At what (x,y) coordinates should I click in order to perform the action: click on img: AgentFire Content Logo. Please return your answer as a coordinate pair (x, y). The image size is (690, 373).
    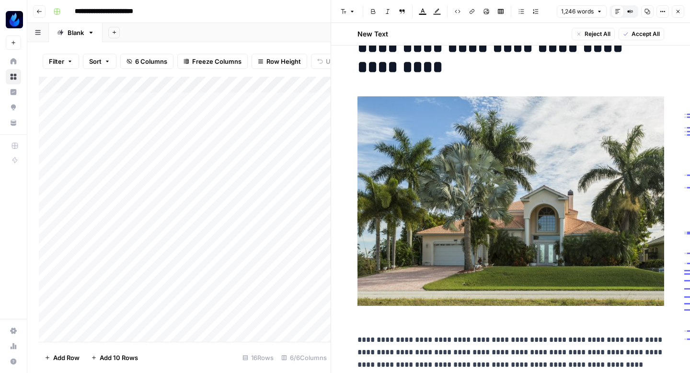
    Looking at the image, I should click on (14, 20).